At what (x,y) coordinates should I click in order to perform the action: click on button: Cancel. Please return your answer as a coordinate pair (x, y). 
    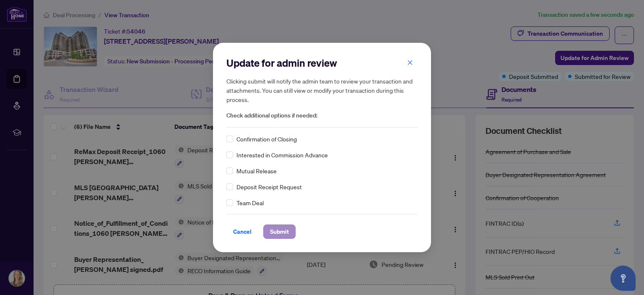
    Looking at the image, I should click on (242, 231).